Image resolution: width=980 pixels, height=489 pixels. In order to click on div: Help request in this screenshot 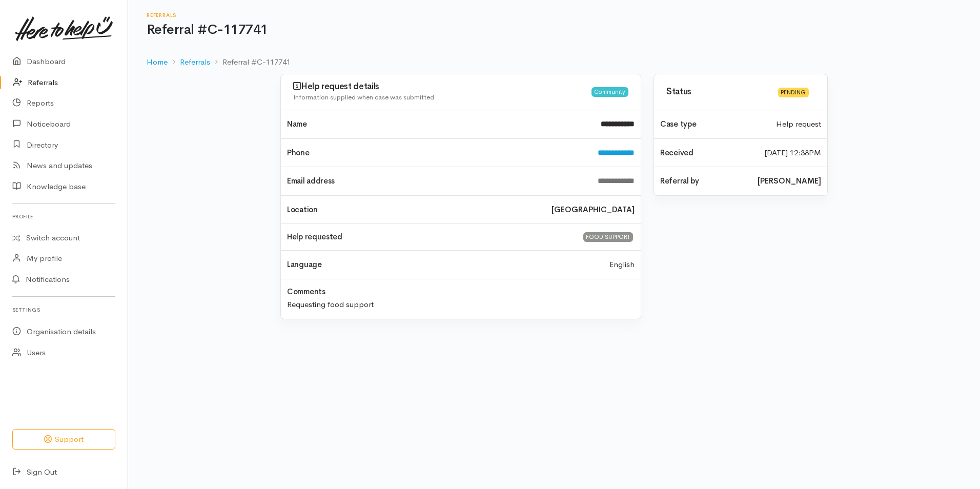, I will do `click(798, 124)`.